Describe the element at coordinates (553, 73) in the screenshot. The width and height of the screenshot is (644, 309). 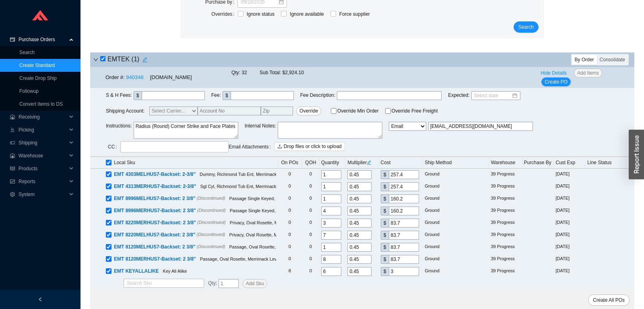
I see `span: Hide Details` at that location.